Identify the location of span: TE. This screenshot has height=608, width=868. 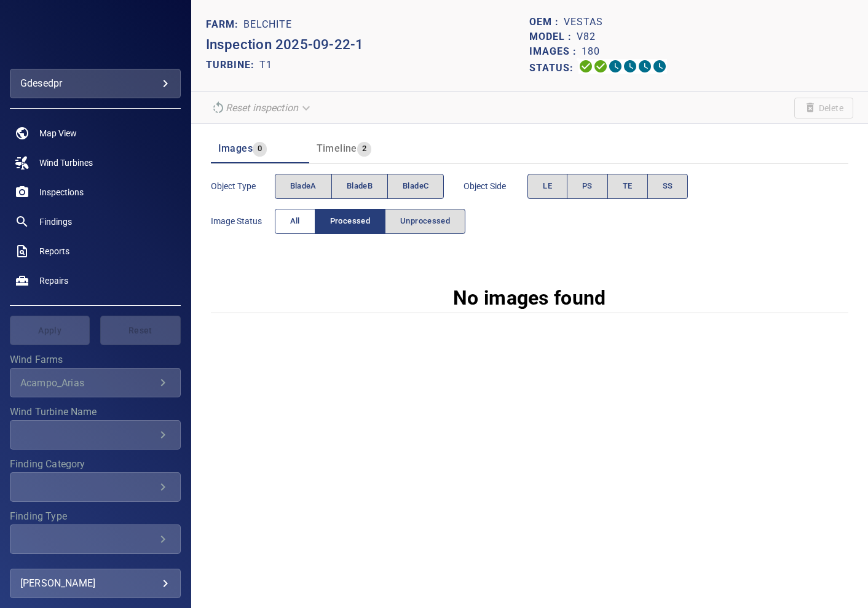
(628, 186).